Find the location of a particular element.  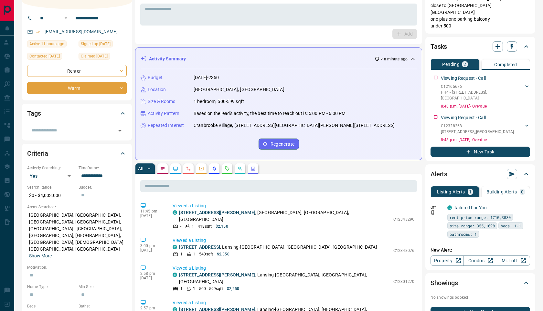

svg: Notes is located at coordinates (163, 169).